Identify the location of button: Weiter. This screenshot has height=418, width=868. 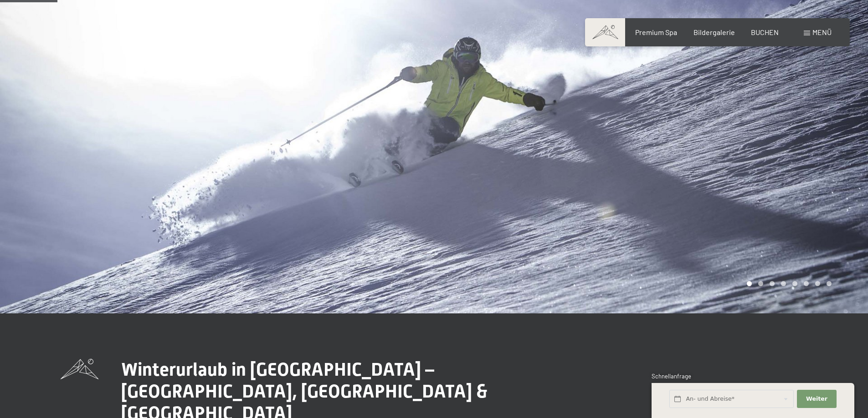
(816, 399).